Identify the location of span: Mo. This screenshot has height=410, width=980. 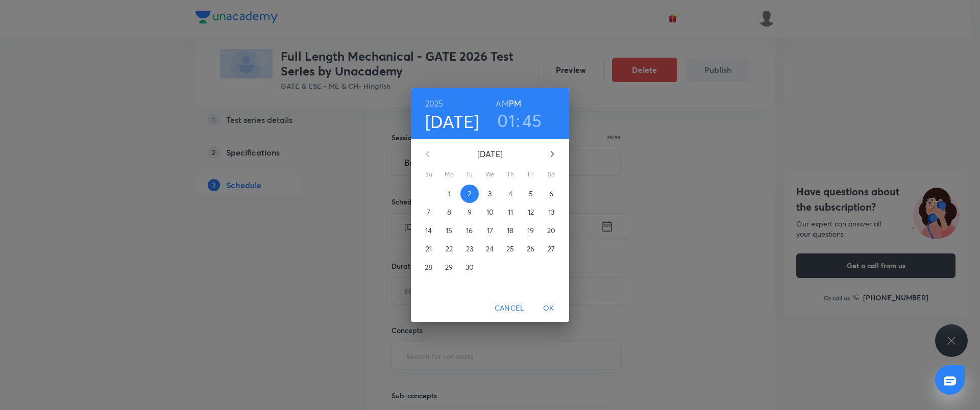
(449, 174).